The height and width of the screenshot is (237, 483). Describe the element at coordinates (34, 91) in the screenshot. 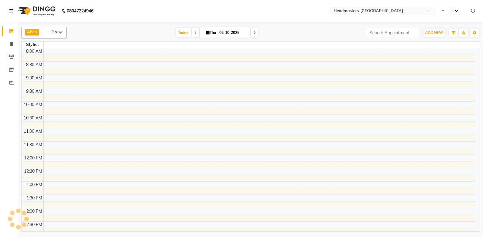

I see `div: 9:30 AM` at that location.